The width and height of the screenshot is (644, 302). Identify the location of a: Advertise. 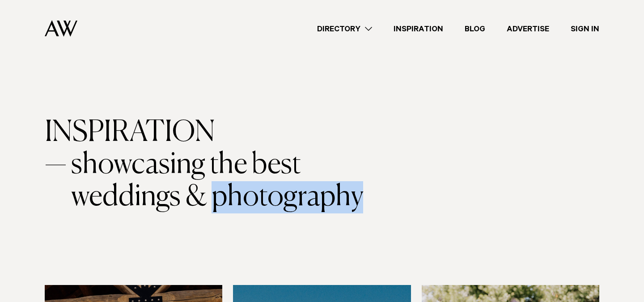
(528, 29).